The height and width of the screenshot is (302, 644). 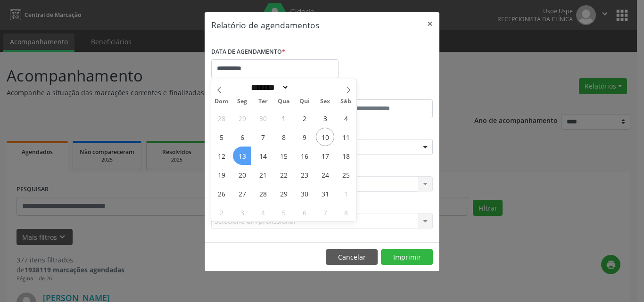 I want to click on span: Outubro 25, 2025, so click(x=346, y=175).